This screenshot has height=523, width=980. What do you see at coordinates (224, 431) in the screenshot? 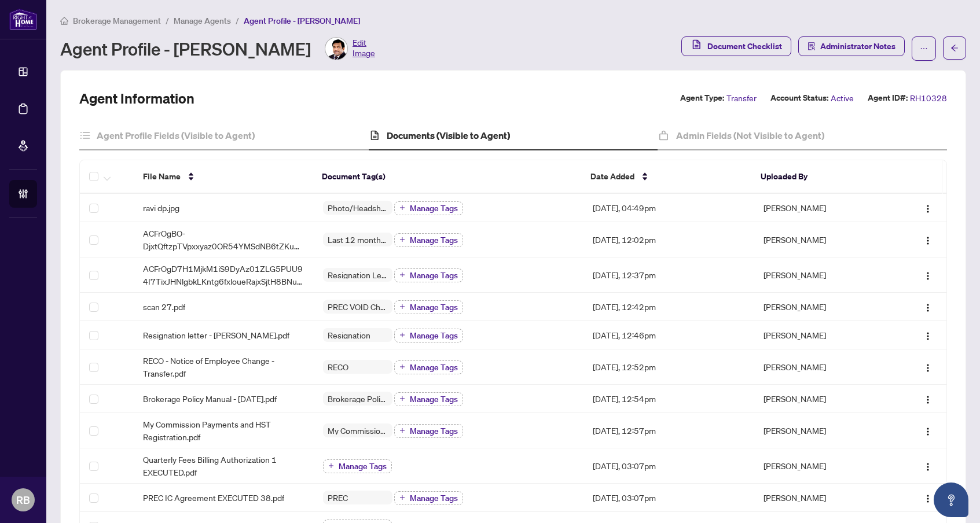
I see `span: My Commission Payments and HST Registration.pdf` at bounding box center [224, 431].